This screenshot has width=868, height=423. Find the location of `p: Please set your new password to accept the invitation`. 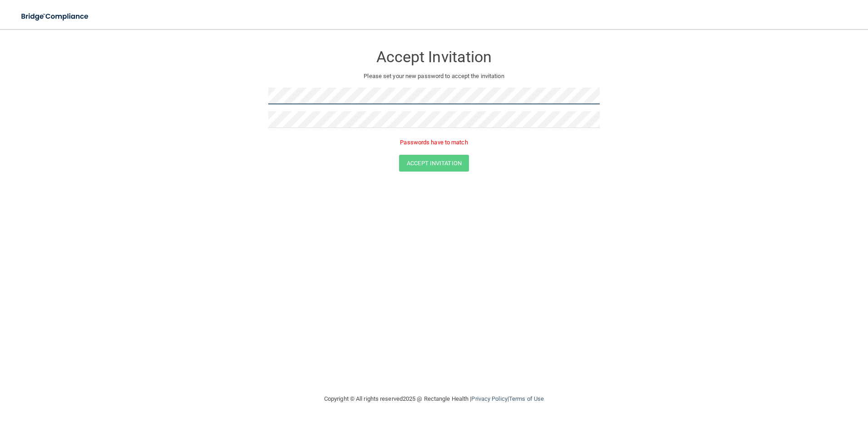

p: Please set your new password to accept the invitation is located at coordinates (434, 77).